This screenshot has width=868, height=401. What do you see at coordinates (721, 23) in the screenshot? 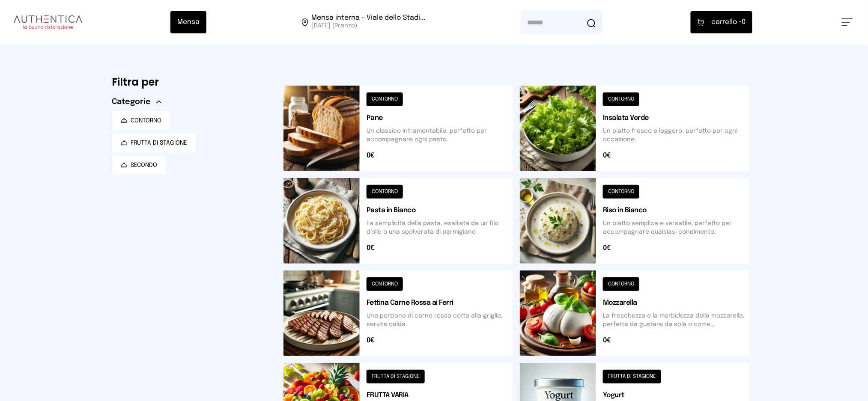
I see `button: carrello •0` at bounding box center [721, 23].